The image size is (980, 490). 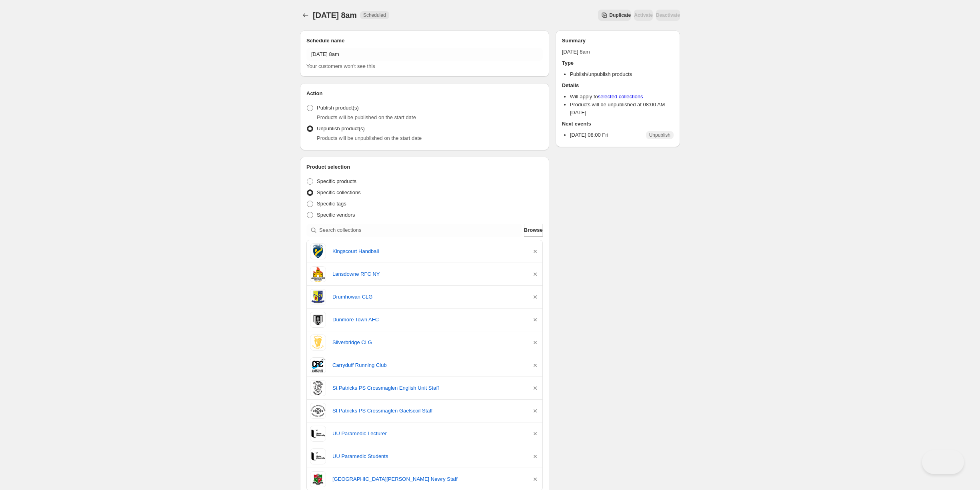 I want to click on span: Products will be published on the start date, so click(x=366, y=117).